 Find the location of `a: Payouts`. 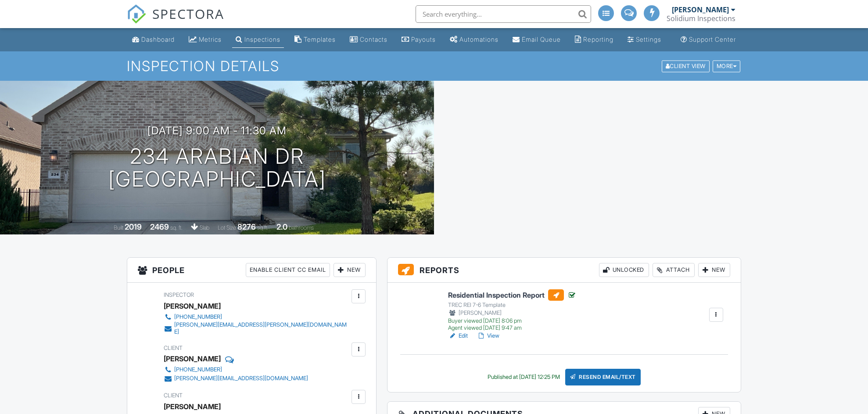

a: Payouts is located at coordinates (418, 39).